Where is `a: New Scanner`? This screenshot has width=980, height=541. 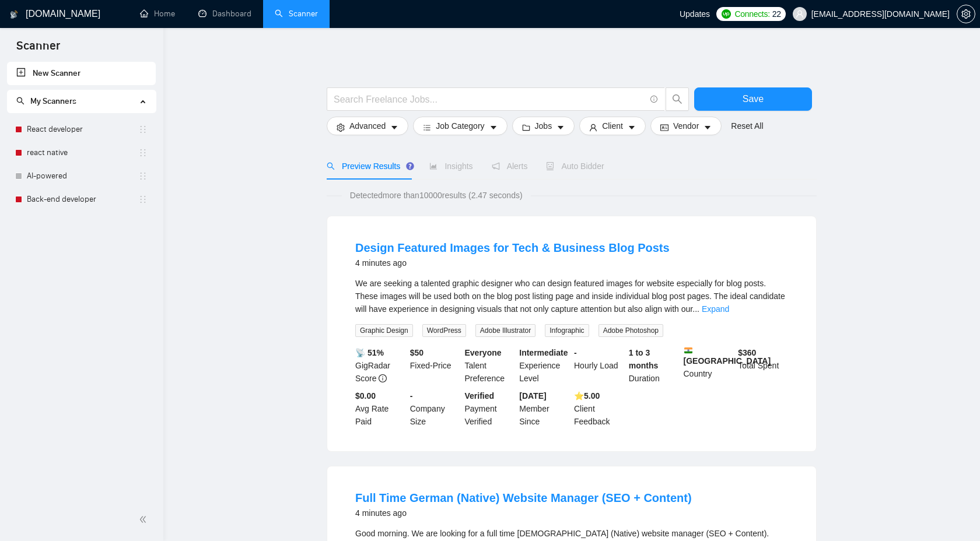 a: New Scanner is located at coordinates (81, 73).